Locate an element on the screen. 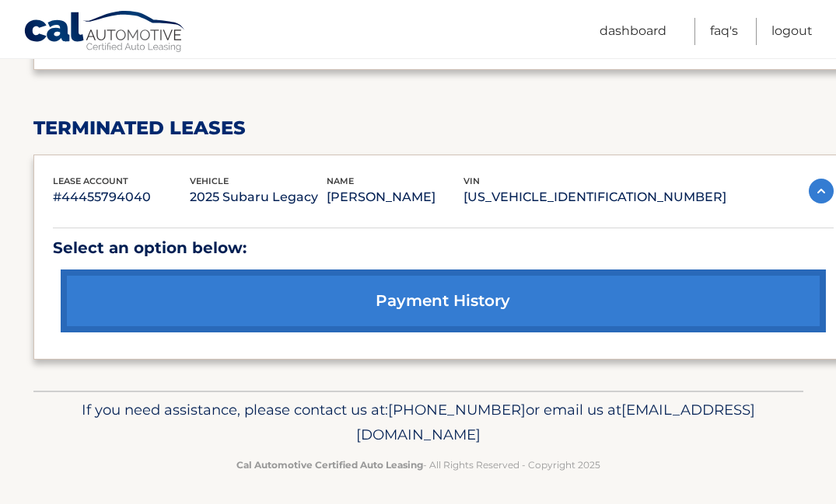  a: FAQ's is located at coordinates (724, 31).